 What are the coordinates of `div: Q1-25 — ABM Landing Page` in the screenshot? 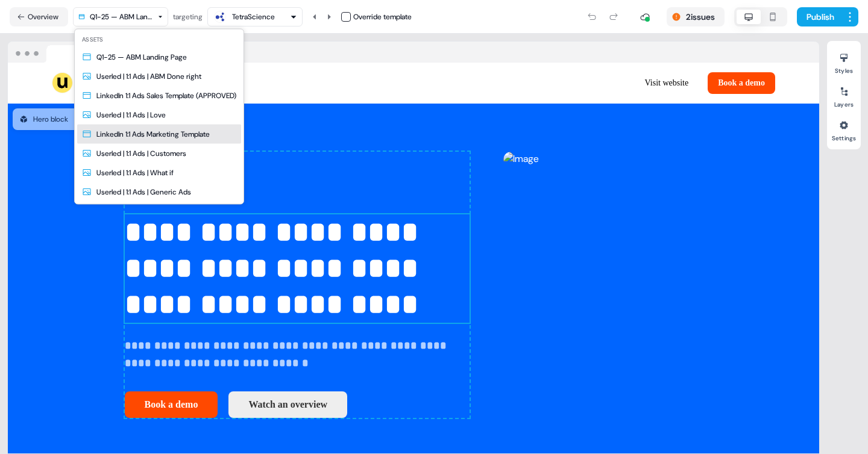 It's located at (142, 58).